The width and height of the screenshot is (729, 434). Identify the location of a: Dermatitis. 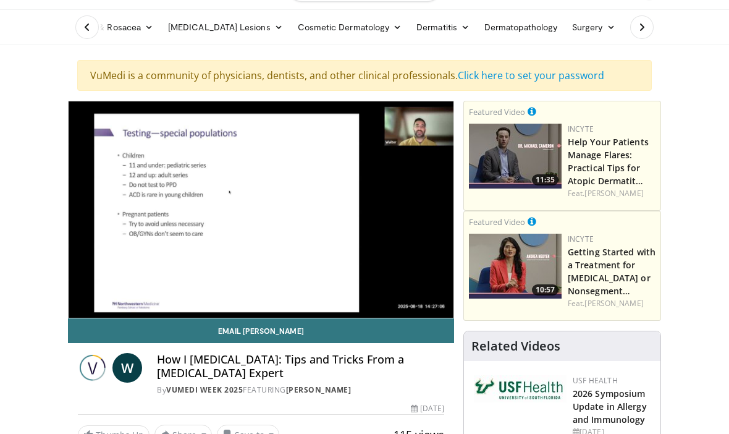
(443, 27).